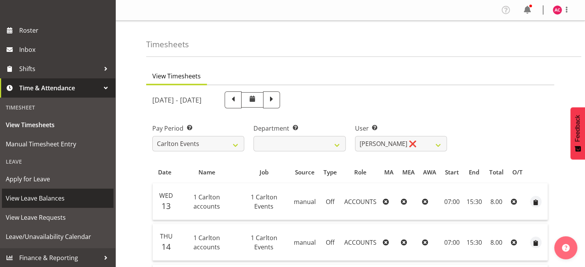 Image resolution: width=585 pixels, height=267 pixels. I want to click on span: Wed, so click(166, 196).